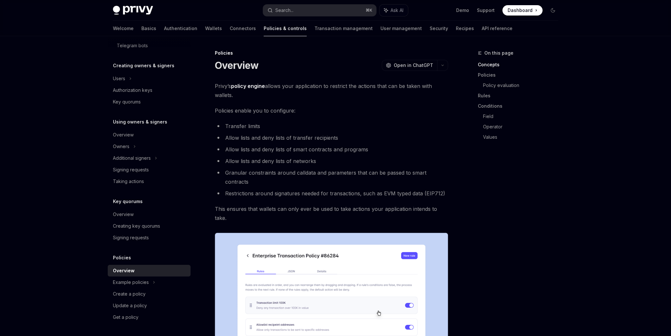 The image size is (671, 336). What do you see at coordinates (129, 294) in the screenshot?
I see `div: Create a policy` at bounding box center [129, 294].